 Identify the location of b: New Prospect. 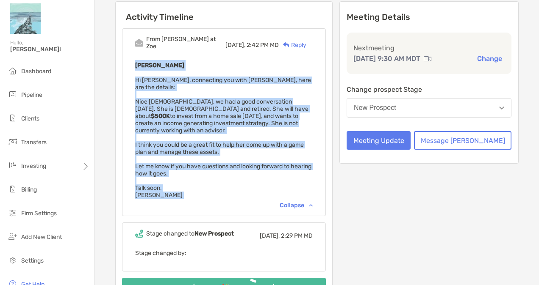
(214, 234).